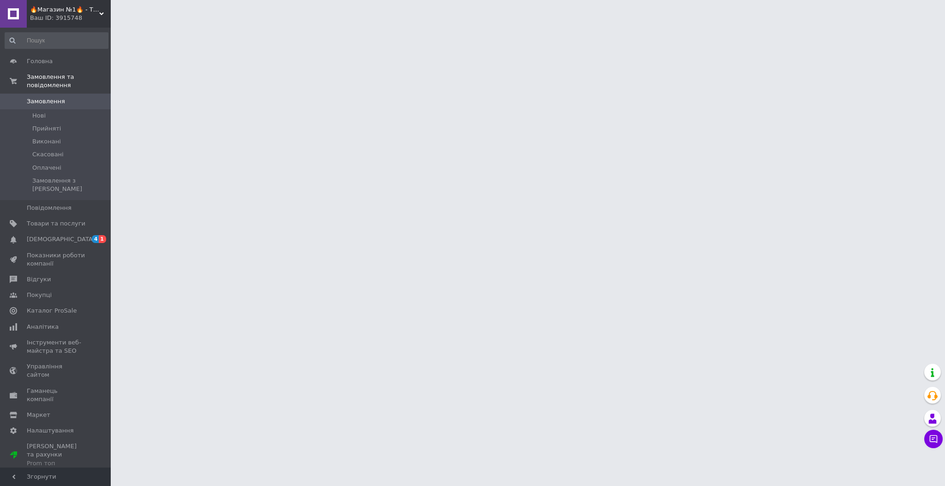 This screenshot has height=486, width=945. Describe the element at coordinates (69, 81) in the screenshot. I see `span: Замовлення та повідомлення` at that location.